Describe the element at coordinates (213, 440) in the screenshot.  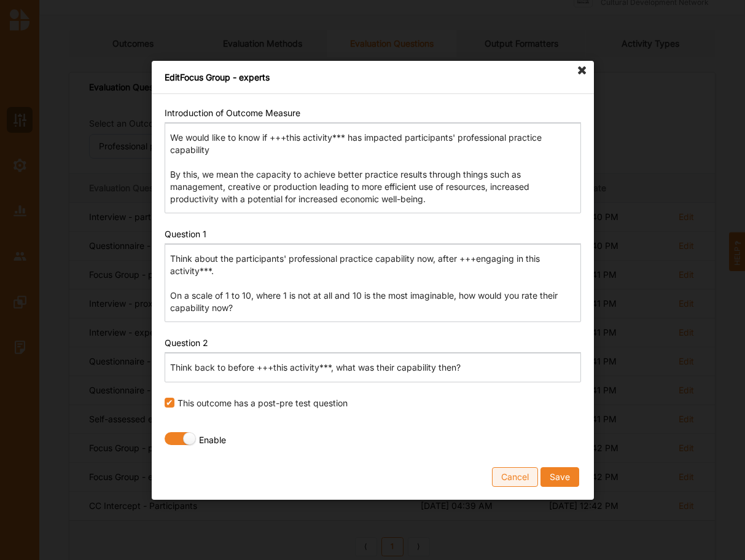
I see `label: Enable` at that location.